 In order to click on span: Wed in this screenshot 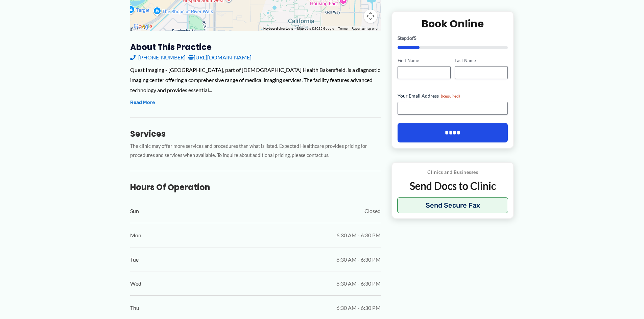, I will do `click(135, 284)`.